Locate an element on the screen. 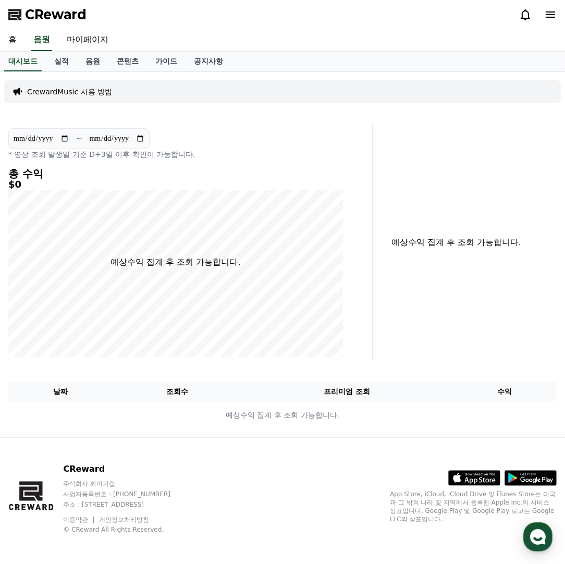 The image size is (565, 564). span: CReward is located at coordinates (56, 15).